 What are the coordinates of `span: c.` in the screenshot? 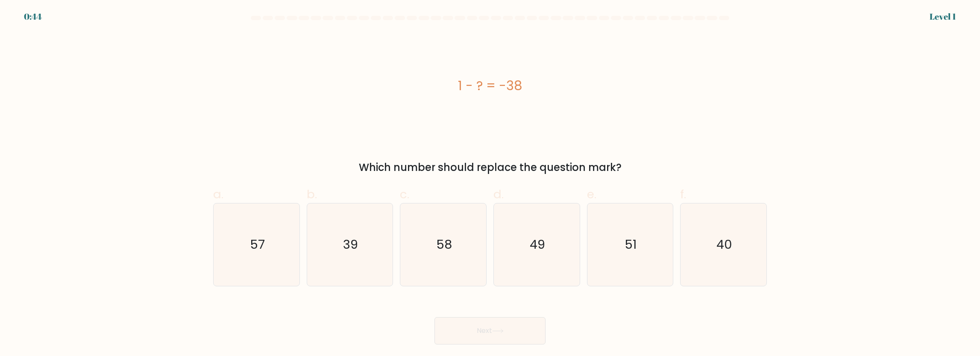 It's located at (405, 194).